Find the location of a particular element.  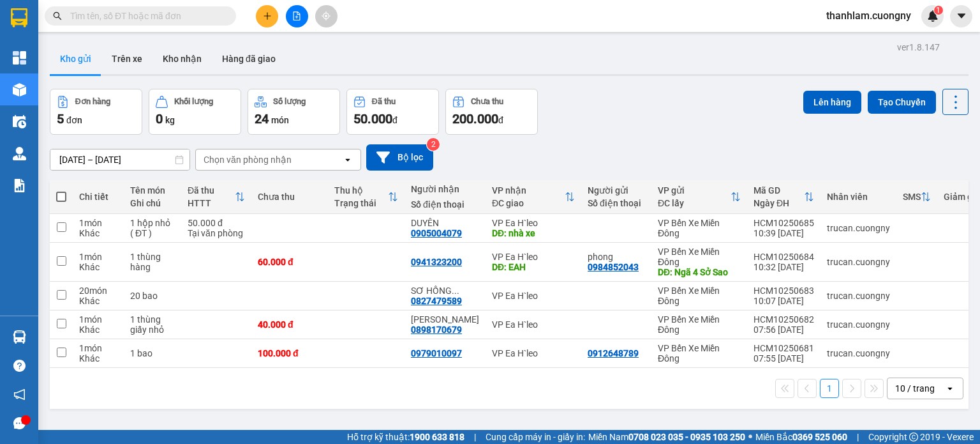

button: Chưa thu200.000đ is located at coordinates (491, 112).